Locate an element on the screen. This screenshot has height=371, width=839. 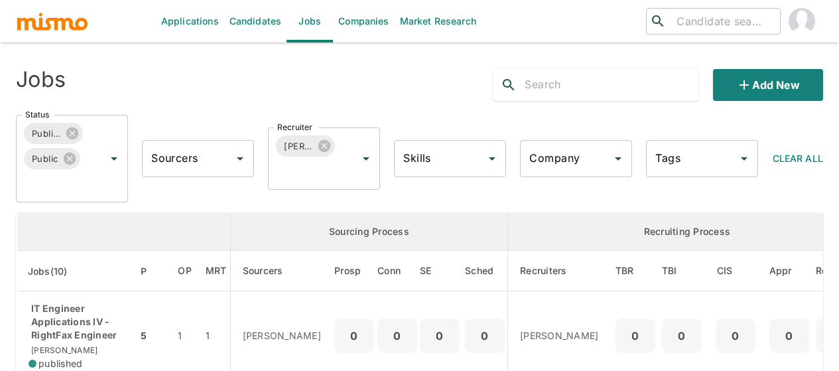
h4: Jobs is located at coordinates (40, 80).